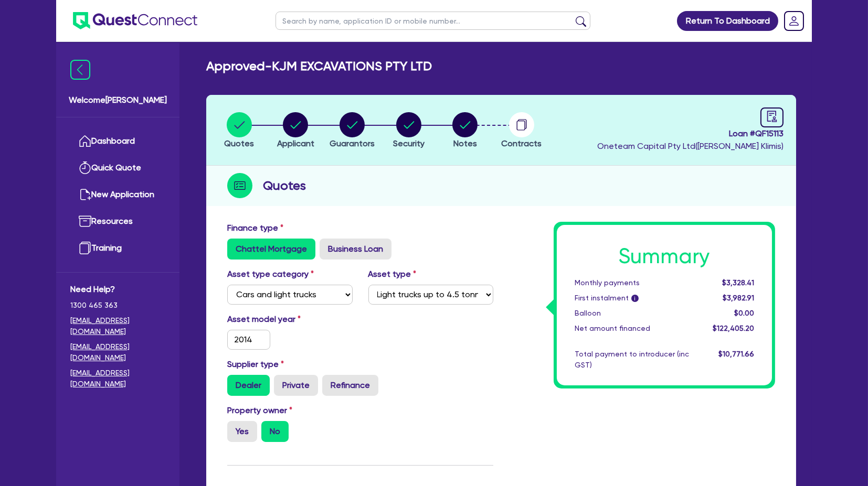  Describe the element at coordinates (85, 168) in the screenshot. I see `img: quick-quote` at that location.